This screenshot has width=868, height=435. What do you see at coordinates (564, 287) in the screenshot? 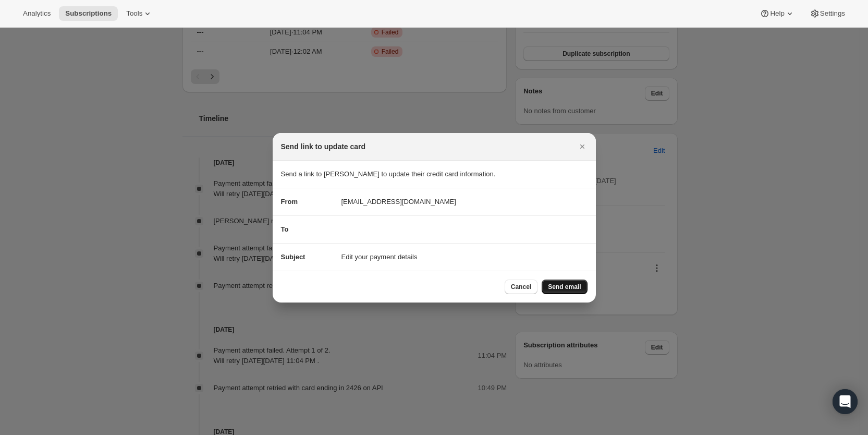
I see `button: Send email` at bounding box center [564, 287].